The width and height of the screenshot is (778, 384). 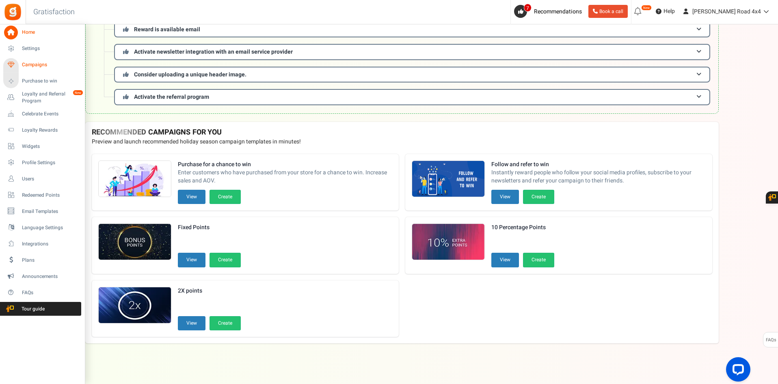 What do you see at coordinates (42, 276) in the screenshot?
I see `a: Announcements` at bounding box center [42, 276].